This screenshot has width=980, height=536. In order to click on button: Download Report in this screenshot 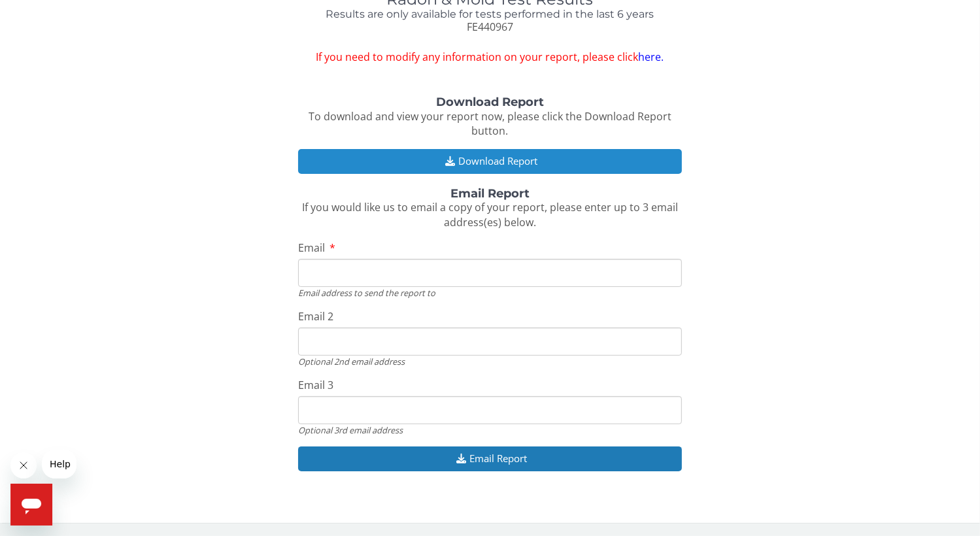, I will do `click(490, 161)`.